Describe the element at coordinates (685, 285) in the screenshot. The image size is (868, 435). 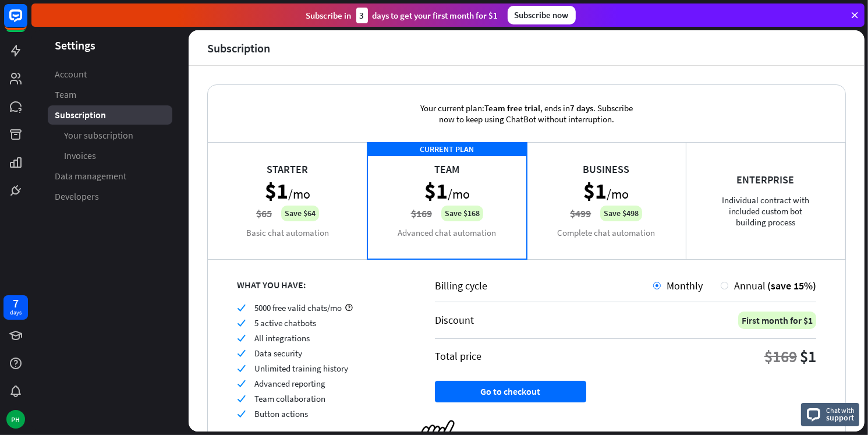
I see `span: Monthly` at that location.